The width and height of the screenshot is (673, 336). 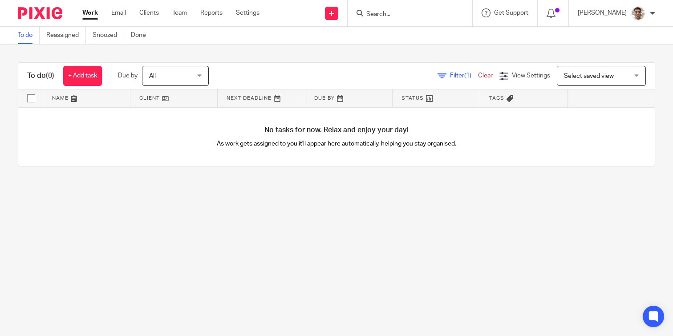 What do you see at coordinates (128, 76) in the screenshot?
I see `p: Due by` at bounding box center [128, 76].